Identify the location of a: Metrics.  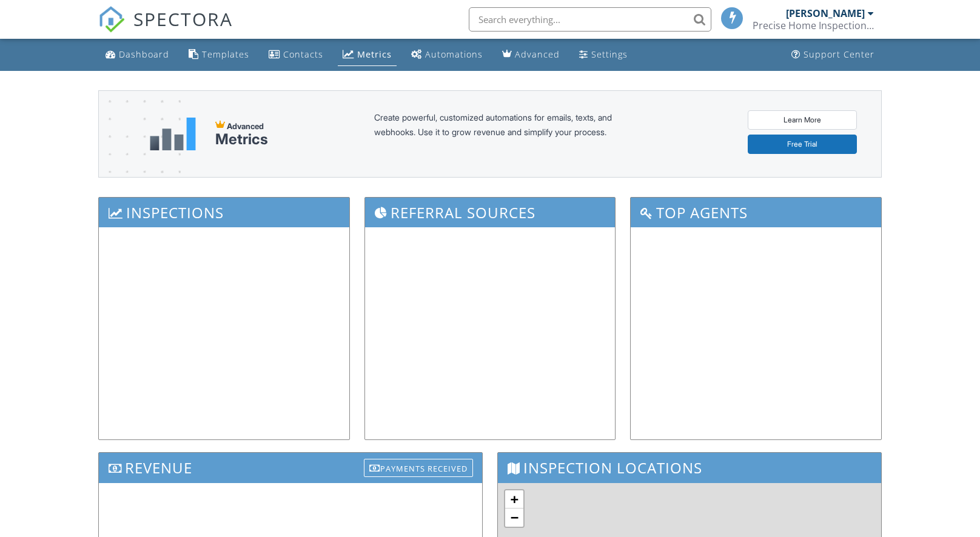
(367, 55).